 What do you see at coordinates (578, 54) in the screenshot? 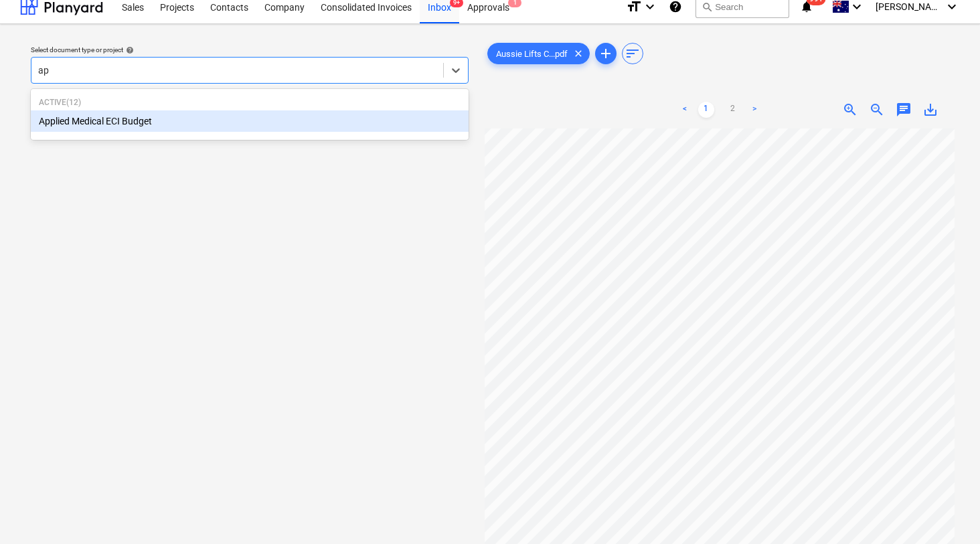
I see `span: clear` at bounding box center [578, 54].